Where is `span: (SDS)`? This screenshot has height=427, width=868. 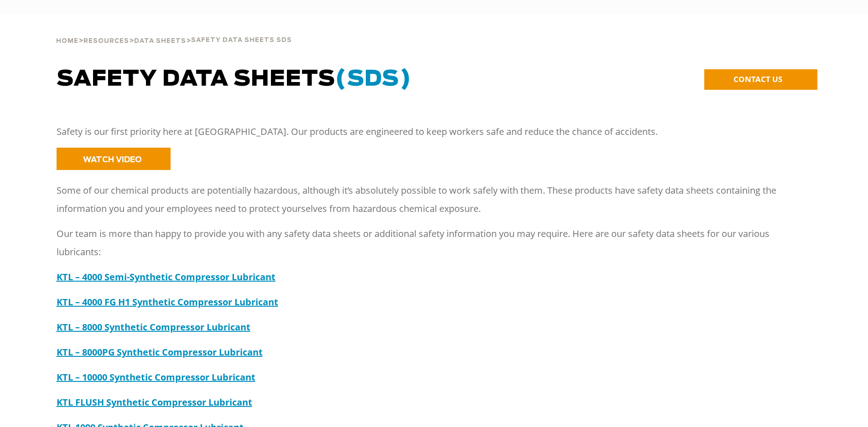
span: (SDS) is located at coordinates (373, 79).